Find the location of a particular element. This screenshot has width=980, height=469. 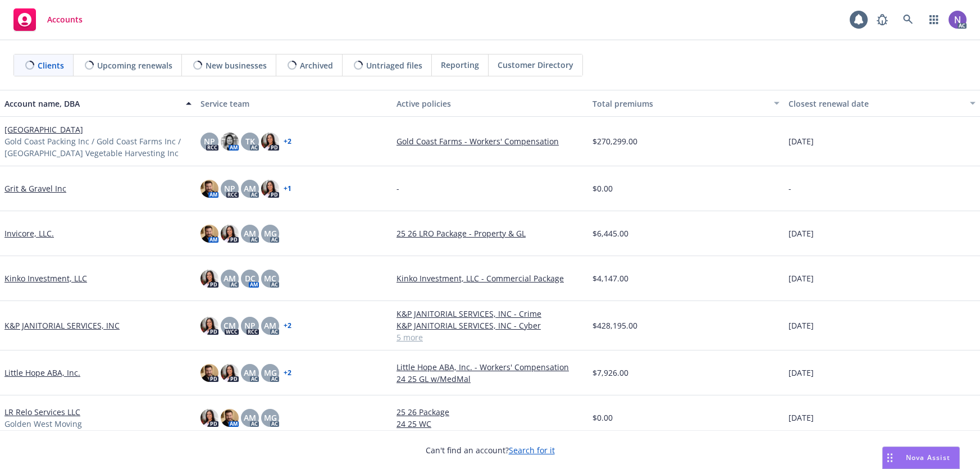

span: Archived is located at coordinates (316, 65).